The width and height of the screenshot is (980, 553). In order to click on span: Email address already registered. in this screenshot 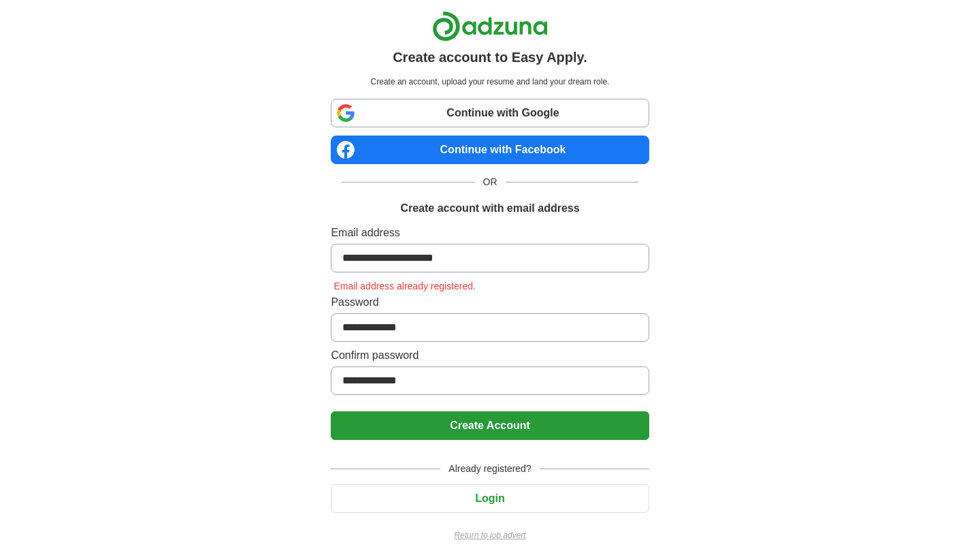, I will do `click(404, 286)`.